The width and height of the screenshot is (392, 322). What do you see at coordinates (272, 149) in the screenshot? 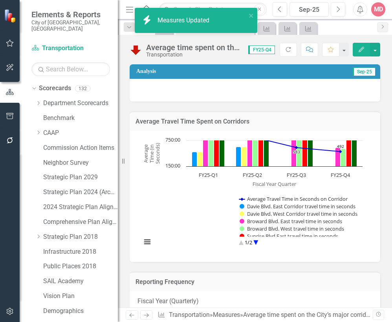
I see `g: Broward Blvd. East travel time in seconds, series 4 of 7. Bar series with 4 bars.` at bounding box center [272, 149].